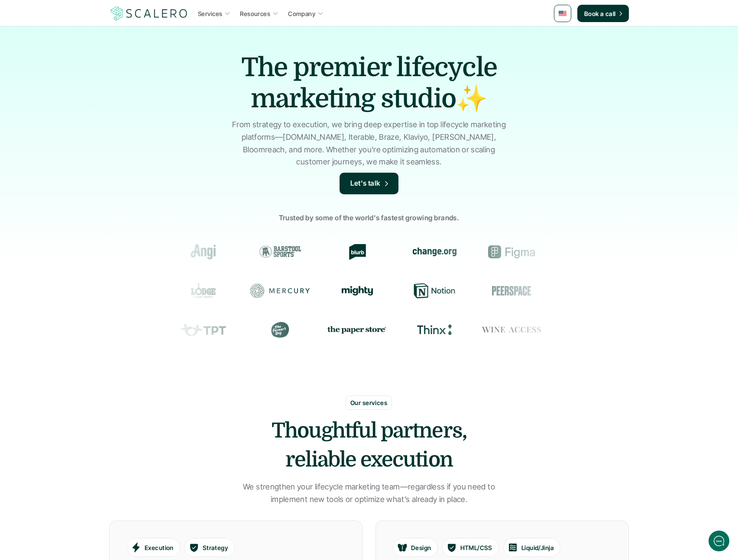 The image size is (738, 560). I want to click on p: Liquid/Jinja, so click(538, 547).